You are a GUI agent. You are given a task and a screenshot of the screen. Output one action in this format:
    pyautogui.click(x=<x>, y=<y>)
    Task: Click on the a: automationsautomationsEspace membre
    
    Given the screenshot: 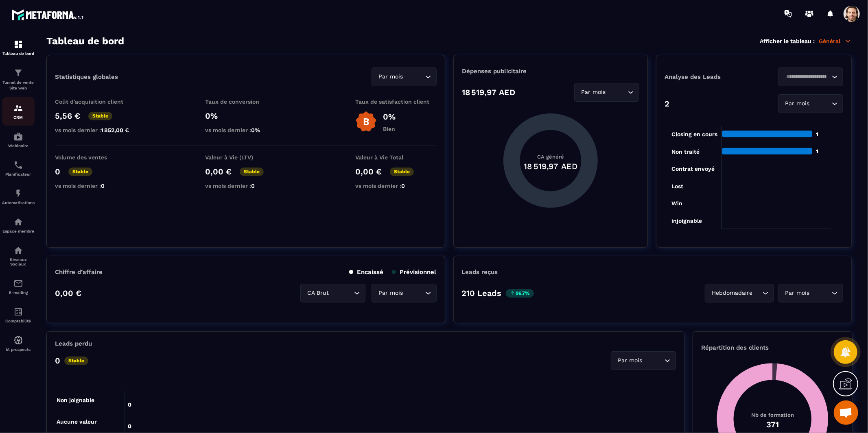 What is the action you would take?
    pyautogui.click(x=18, y=226)
    